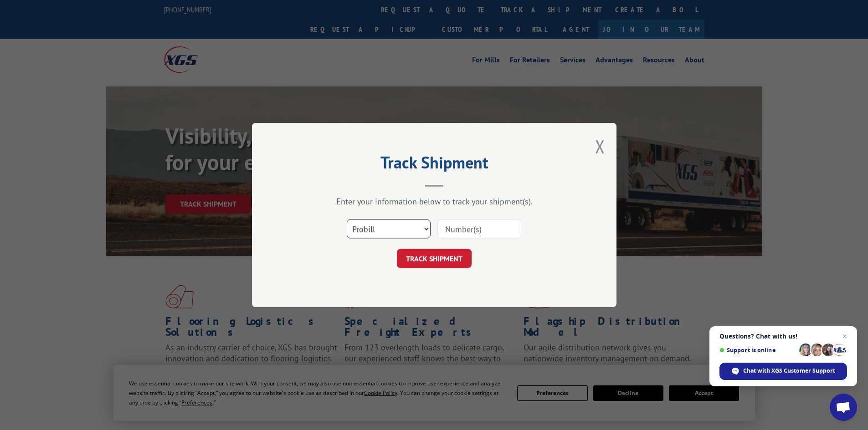 The height and width of the screenshot is (430, 868). Describe the element at coordinates (434, 258) in the screenshot. I see `button: TRACK SHIPMENT` at that location.